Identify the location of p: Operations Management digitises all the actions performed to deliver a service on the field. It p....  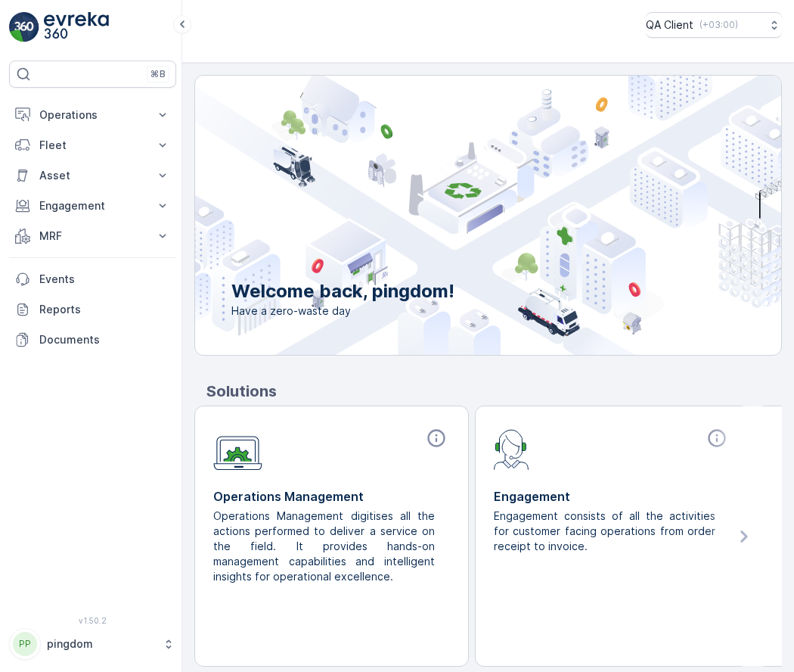
(325, 546).